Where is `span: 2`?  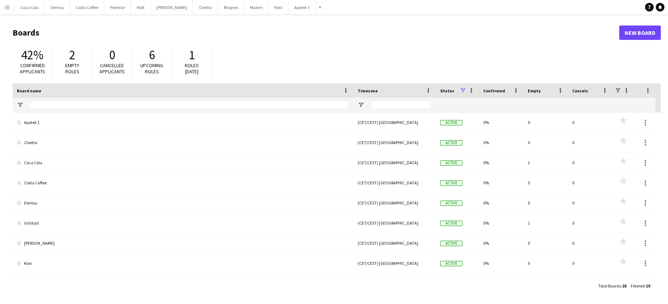
span: 2 is located at coordinates (72, 55).